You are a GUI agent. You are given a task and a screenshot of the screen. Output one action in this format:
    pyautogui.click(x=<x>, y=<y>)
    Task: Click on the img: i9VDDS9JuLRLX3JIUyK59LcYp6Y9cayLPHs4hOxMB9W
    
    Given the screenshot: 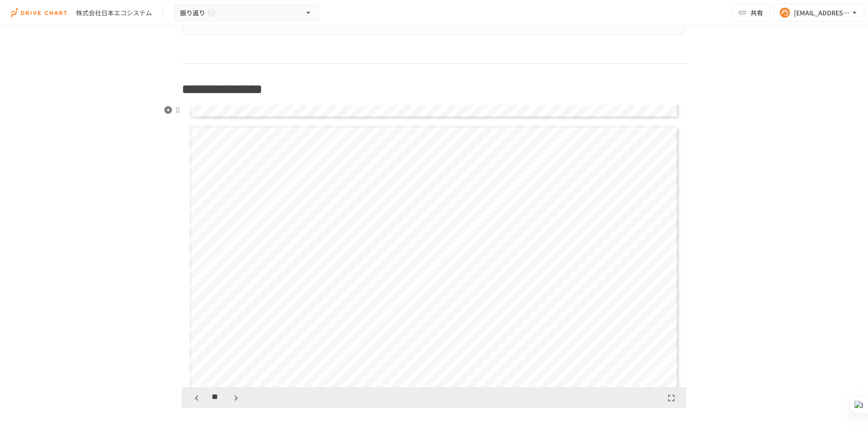 What is the action you would take?
    pyautogui.click(x=40, y=13)
    